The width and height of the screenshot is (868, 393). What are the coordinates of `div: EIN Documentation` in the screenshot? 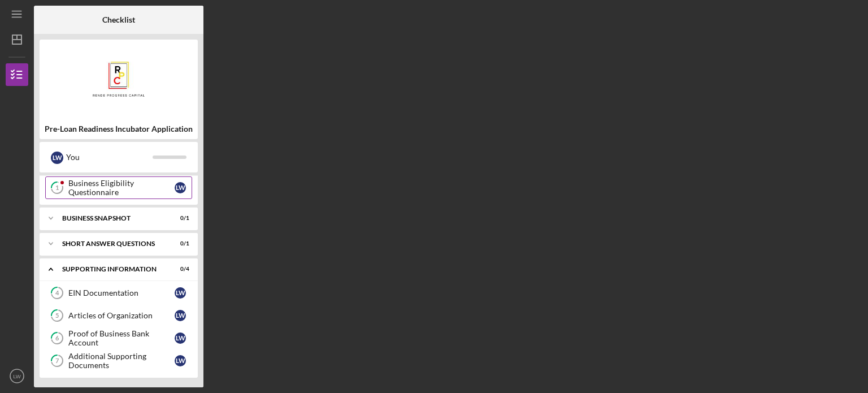 It's located at (122, 293).